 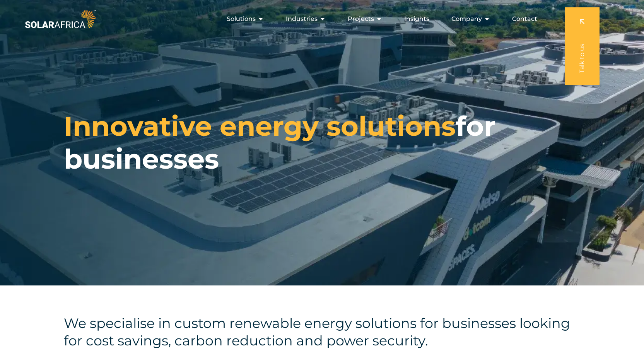 What do you see at coordinates (417, 19) in the screenshot?
I see `span: Insights` at bounding box center [417, 19].